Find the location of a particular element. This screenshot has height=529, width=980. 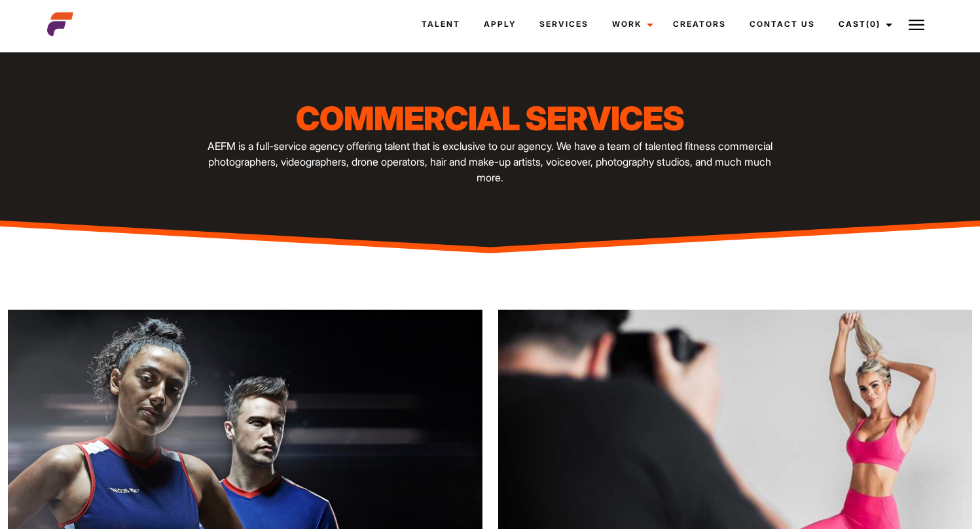

p: AEFM is a full-service agency offering talent that is exclusive to our agency. We have a team of ... is located at coordinates (489, 161).